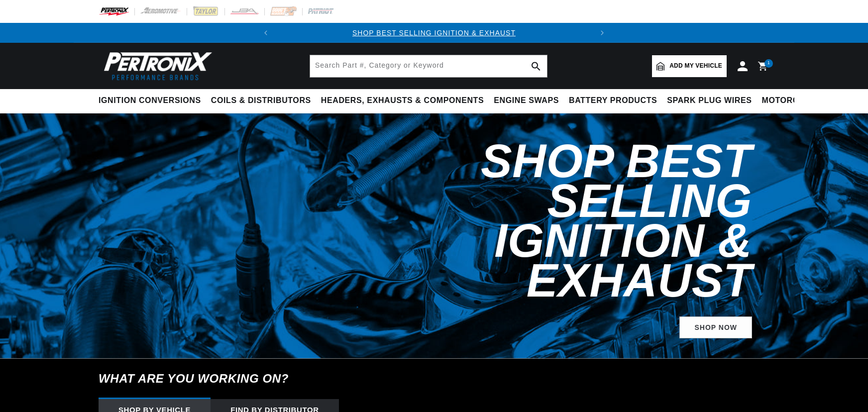 Image resolution: width=868 pixels, height=412 pixels. Describe the element at coordinates (266, 33) in the screenshot. I see `button: Translation missing: en.sections.announcements.previous_announcement` at that location.